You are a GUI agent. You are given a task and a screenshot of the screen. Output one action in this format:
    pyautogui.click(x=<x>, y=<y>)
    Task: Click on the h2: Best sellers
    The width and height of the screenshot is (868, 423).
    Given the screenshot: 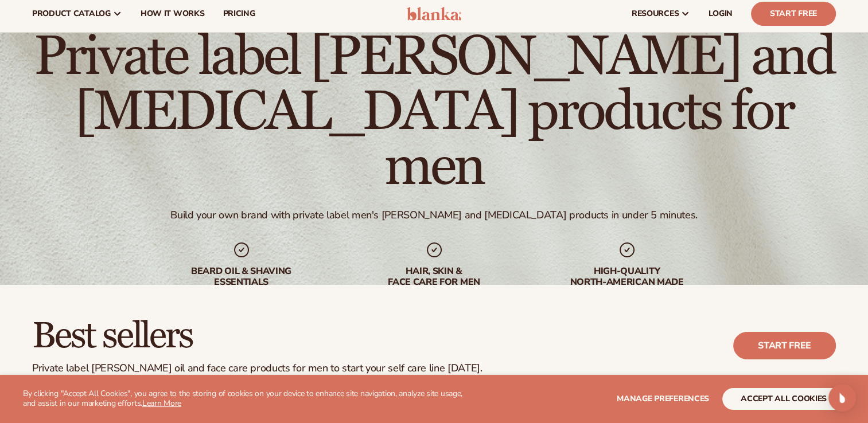 What is the action you would take?
    pyautogui.click(x=257, y=336)
    